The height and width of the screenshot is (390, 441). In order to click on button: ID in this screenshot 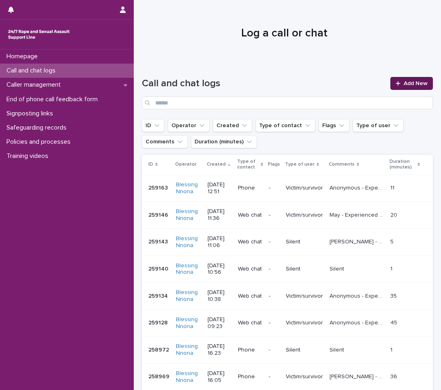, I will do `click(153, 126)`.